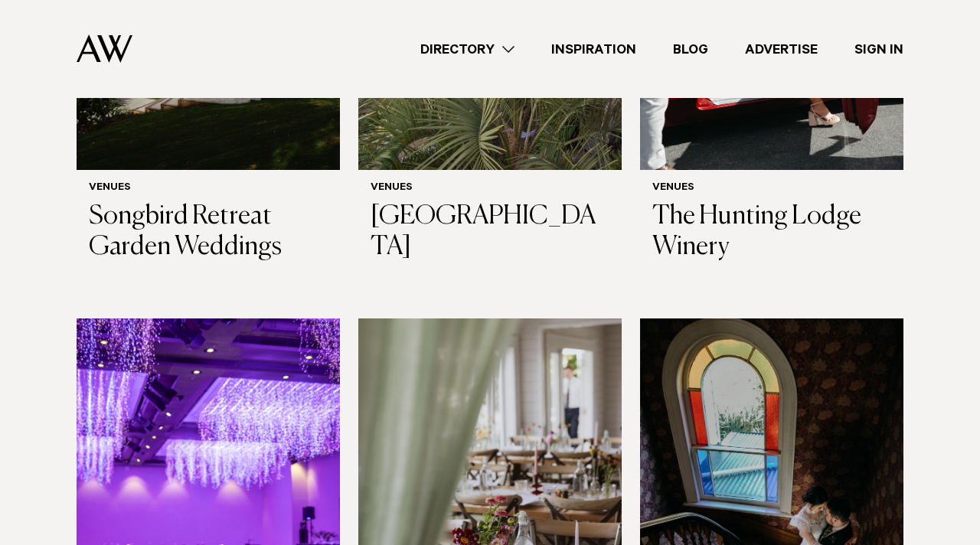 This screenshot has height=545, width=980. I want to click on a: Blog, so click(690, 49).